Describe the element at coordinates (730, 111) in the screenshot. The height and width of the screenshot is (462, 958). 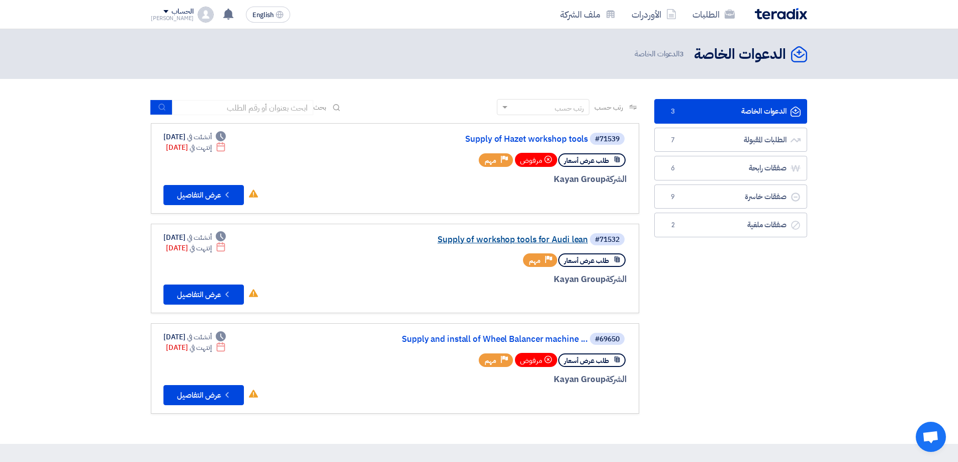
I see `a: الدعوات الخاصة3` at that location.